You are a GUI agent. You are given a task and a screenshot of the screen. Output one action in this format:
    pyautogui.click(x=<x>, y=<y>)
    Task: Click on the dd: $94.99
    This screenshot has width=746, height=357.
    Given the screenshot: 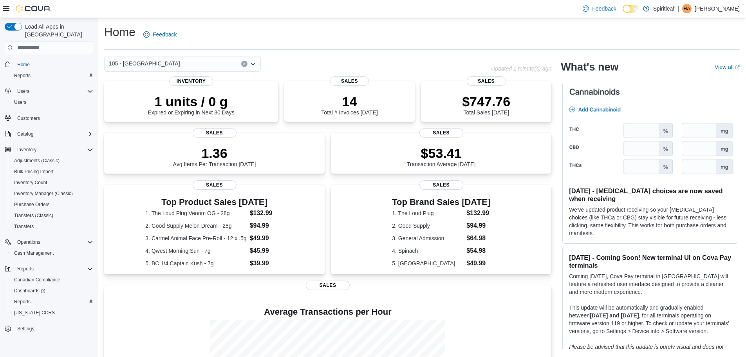 What is the action you would take?
    pyautogui.click(x=478, y=226)
    